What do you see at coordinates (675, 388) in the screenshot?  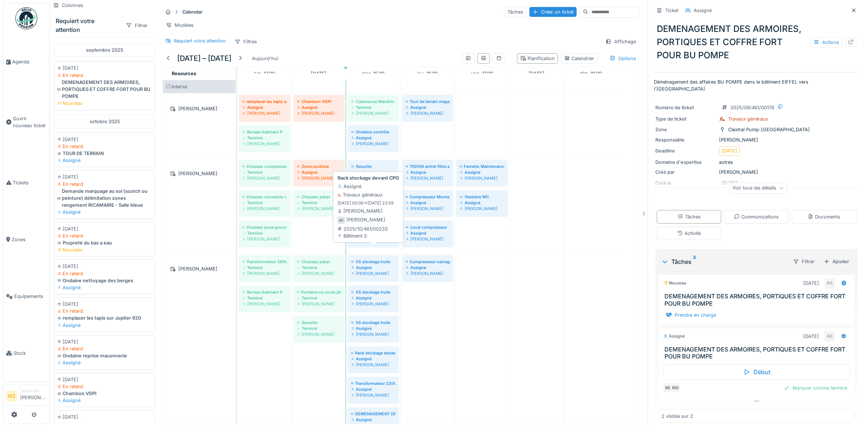 I see `div: MG` at bounding box center [675, 388].